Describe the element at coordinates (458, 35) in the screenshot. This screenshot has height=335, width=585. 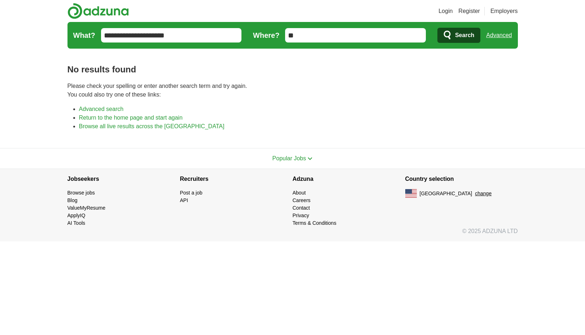
I see `button: Search` at that location.